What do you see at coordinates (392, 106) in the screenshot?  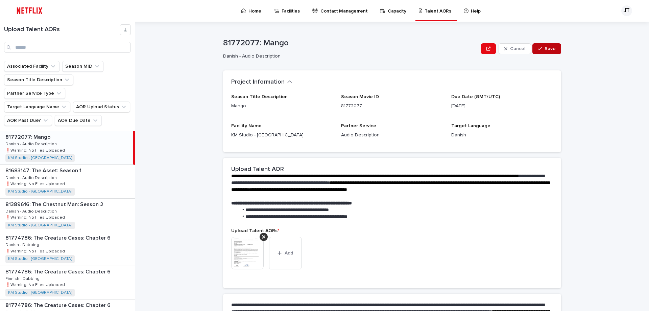 I see `p: 81772077` at bounding box center [392, 106].